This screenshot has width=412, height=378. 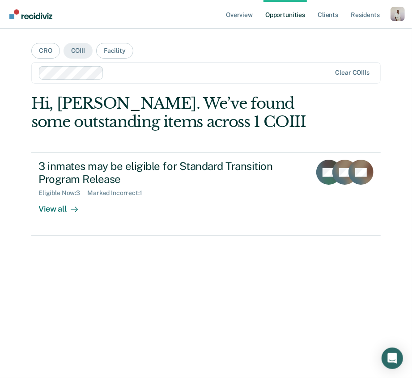 What do you see at coordinates (46, 51) in the screenshot?
I see `button: CRO` at bounding box center [46, 51].